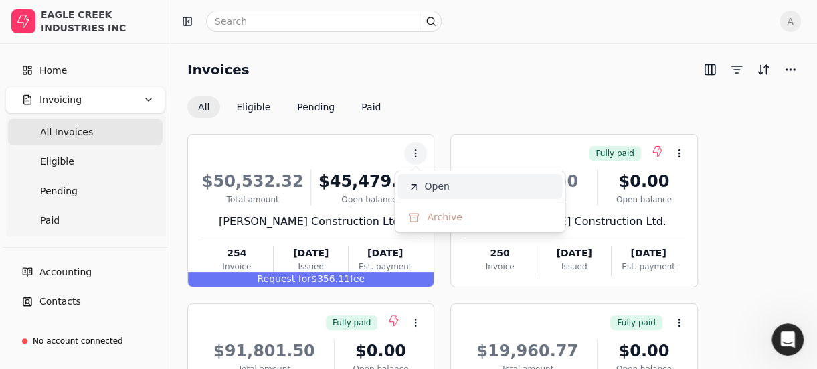 The height and width of the screenshot is (369, 817). Describe the element at coordinates (499, 253) in the screenshot. I see `div: 250` at that location.